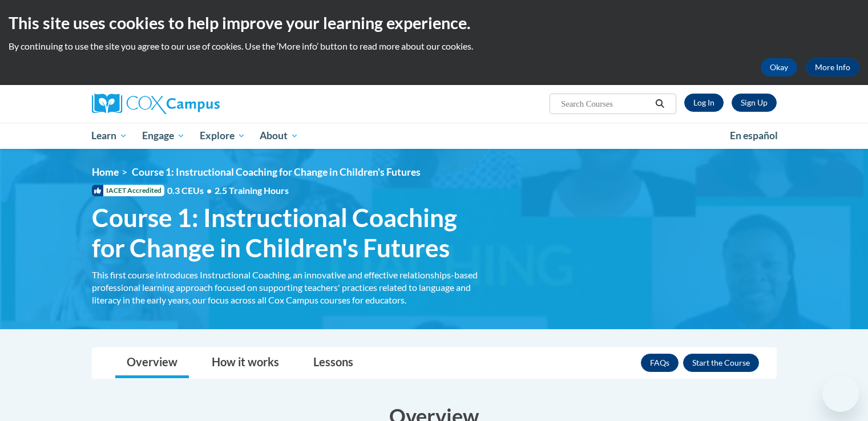 The image size is (868, 421). What do you see at coordinates (754, 103) in the screenshot?
I see `a: Register` at bounding box center [754, 103].